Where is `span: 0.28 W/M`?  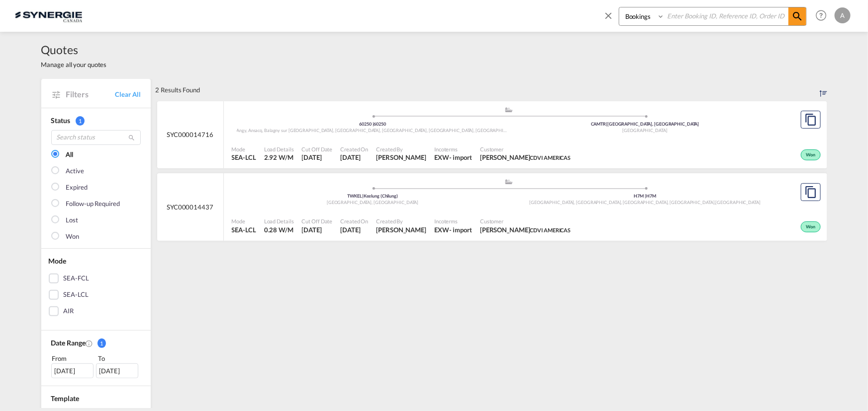 span: 0.28 W/M is located at coordinates (278, 230).